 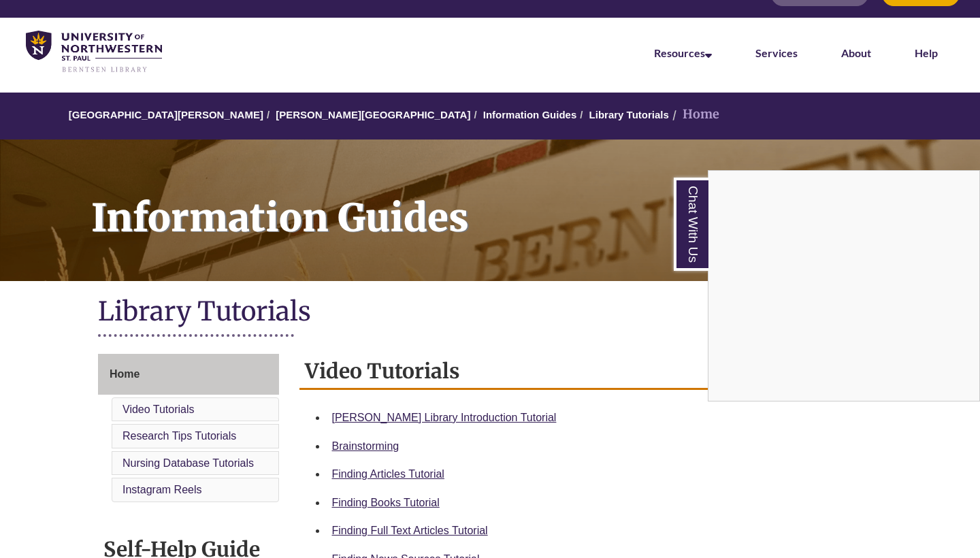 What do you see at coordinates (682, 52) in the screenshot?
I see `a: Resources` at bounding box center [682, 52].